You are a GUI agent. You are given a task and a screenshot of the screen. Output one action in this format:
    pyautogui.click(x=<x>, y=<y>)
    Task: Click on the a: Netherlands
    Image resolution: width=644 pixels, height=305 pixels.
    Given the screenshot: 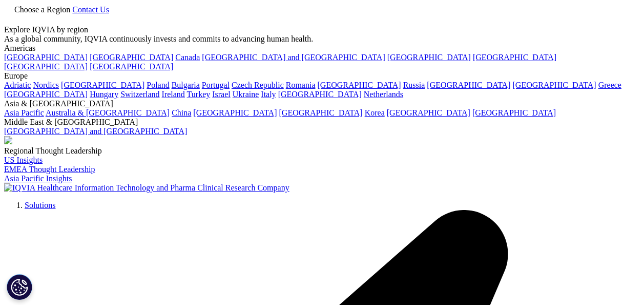 What is the action you would take?
    pyautogui.click(x=383, y=94)
    